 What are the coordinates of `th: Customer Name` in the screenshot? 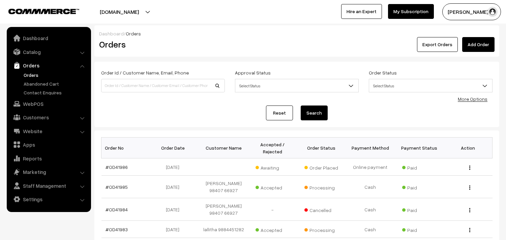 It's located at (223, 148).